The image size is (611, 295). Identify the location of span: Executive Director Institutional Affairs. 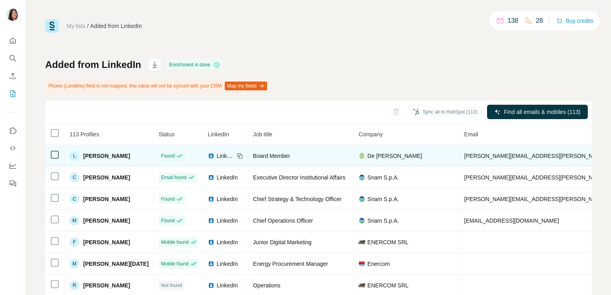
(299, 178).